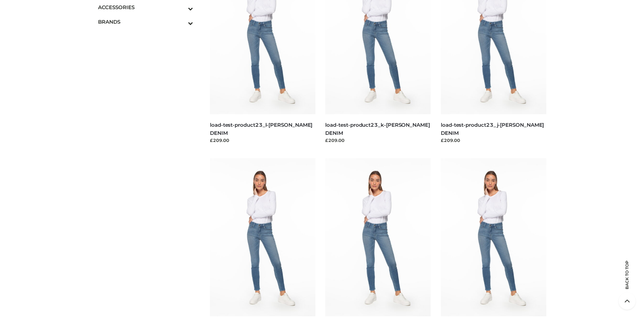  What do you see at coordinates (146, 7) in the screenshot?
I see `span: ACCESSORIES` at bounding box center [146, 7].